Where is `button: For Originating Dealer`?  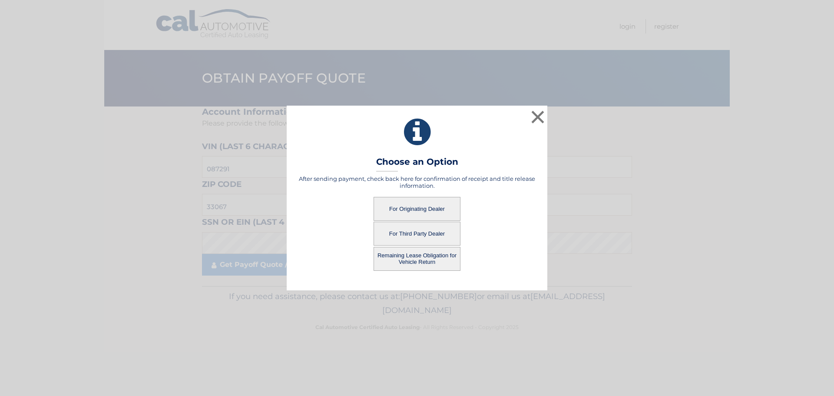
button: For Originating Dealer is located at coordinates (417, 209).